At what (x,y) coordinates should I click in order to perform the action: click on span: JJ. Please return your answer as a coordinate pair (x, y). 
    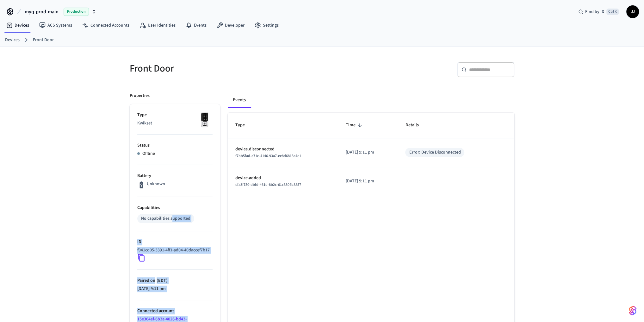
    Looking at the image, I should click on (632, 12).